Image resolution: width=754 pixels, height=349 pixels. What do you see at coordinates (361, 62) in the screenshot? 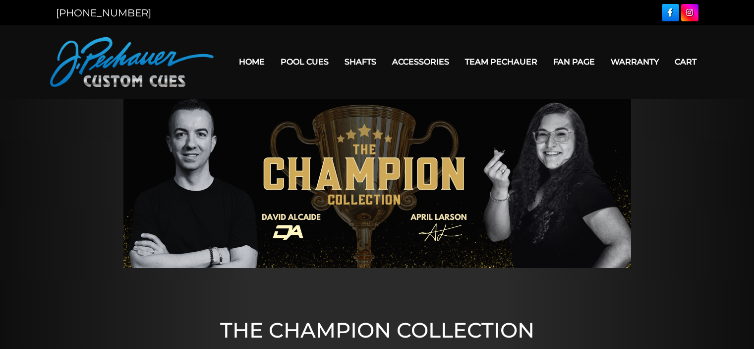
I see `a: Shafts` at bounding box center [361, 62].